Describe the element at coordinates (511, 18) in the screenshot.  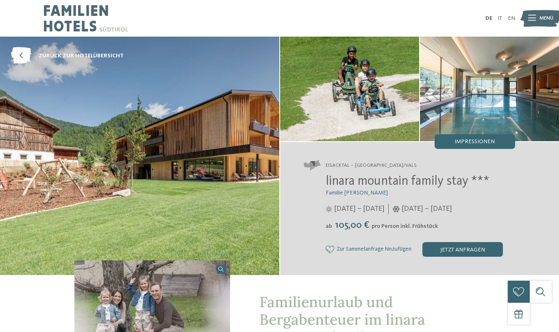
I see `a: EN` at that location.